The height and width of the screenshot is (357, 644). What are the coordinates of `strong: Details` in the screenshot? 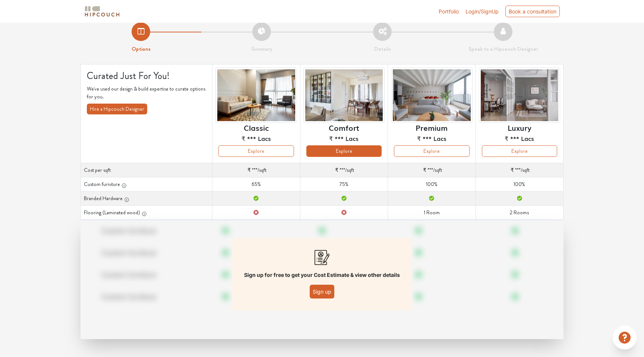 It's located at (382, 49).